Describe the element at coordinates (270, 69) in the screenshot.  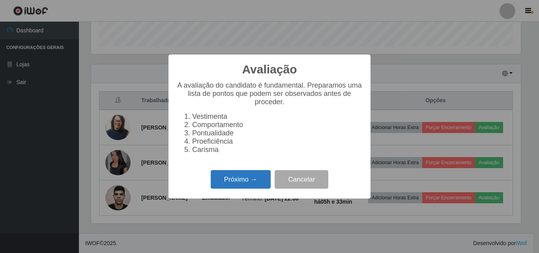
I see `h2: Avaliação` at that location.